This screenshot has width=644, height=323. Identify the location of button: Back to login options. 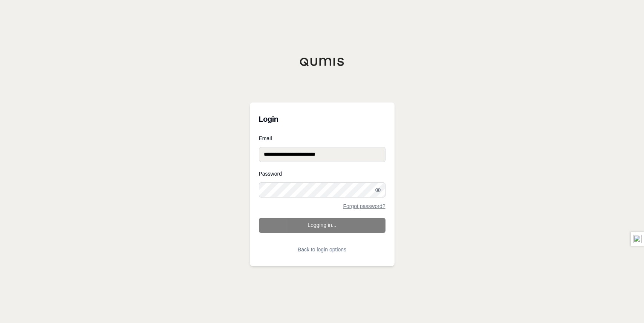
(322, 250).